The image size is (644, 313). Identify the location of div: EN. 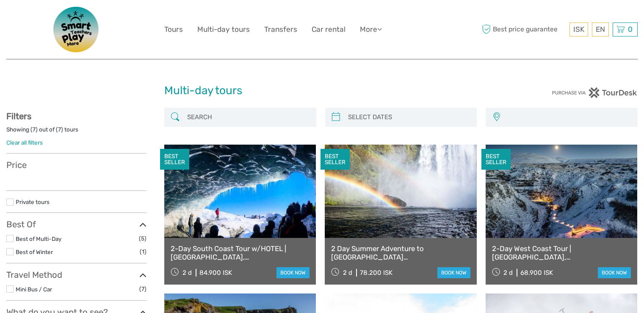
(601, 29).